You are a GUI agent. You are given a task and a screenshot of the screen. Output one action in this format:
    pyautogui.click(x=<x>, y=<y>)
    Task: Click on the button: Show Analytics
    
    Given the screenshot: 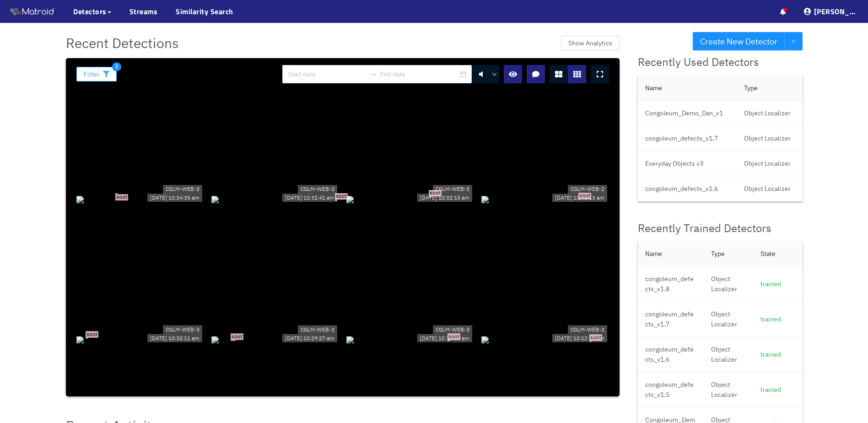 What is the action you would take?
    pyautogui.click(x=590, y=43)
    